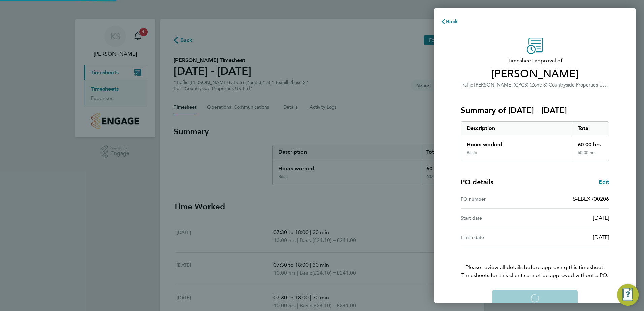 The image size is (644, 311). What do you see at coordinates (517, 142) in the screenshot?
I see `div: Hours worked` at bounding box center [517, 142].